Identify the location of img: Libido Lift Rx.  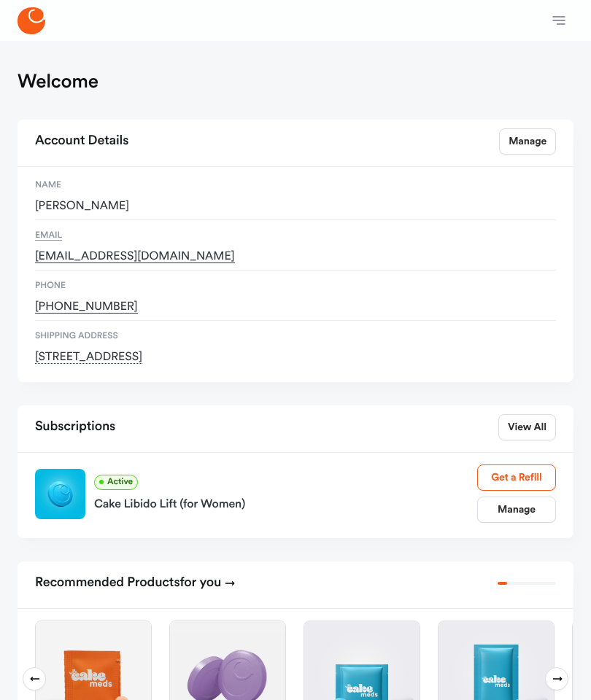
(60, 494).